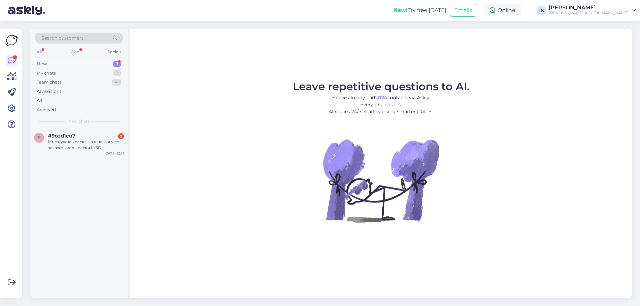  Describe the element at coordinates (114, 52) in the screenshot. I see `div: Socials` at that location.